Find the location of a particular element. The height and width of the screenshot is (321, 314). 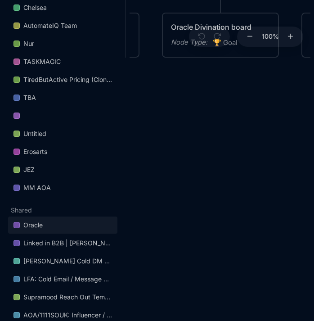

button: 100% is located at coordinates (271, 37).